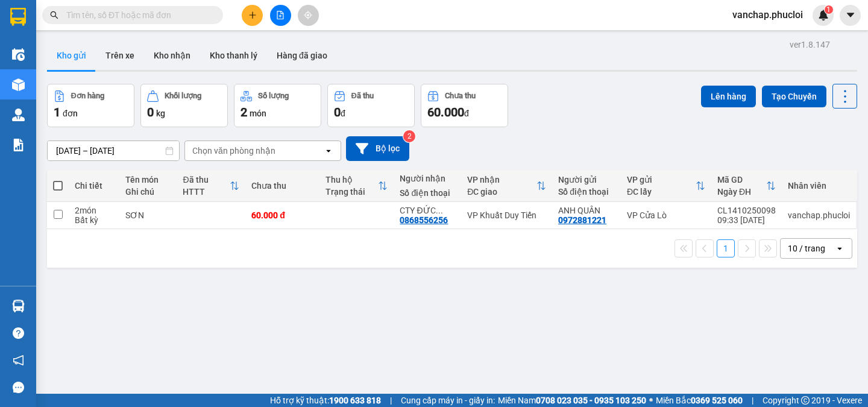 The image size is (868, 407). I want to click on button: 1, so click(726, 249).